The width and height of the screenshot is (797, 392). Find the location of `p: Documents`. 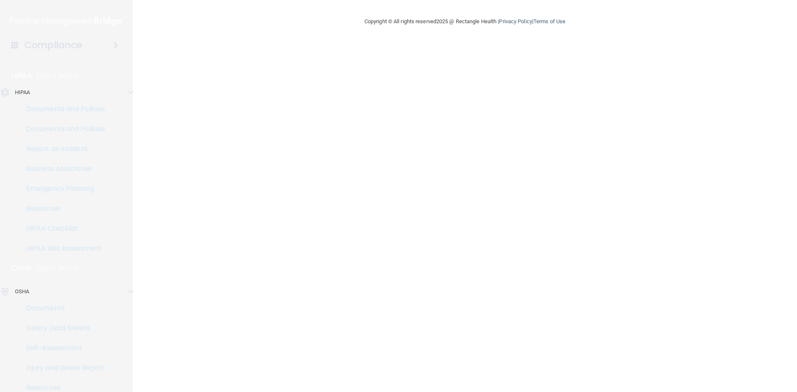

p: Documents is located at coordinates (62, 309).